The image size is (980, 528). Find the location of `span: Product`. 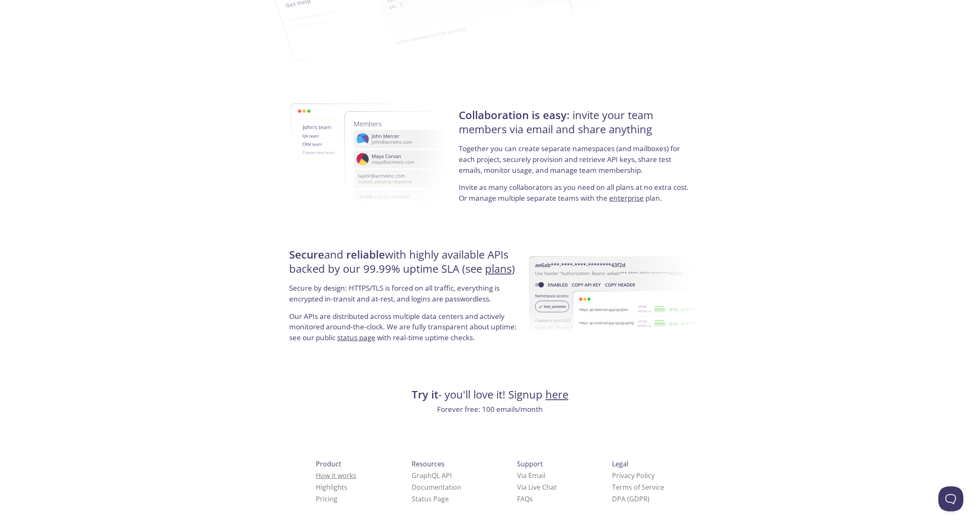

span: Product is located at coordinates (328, 464).